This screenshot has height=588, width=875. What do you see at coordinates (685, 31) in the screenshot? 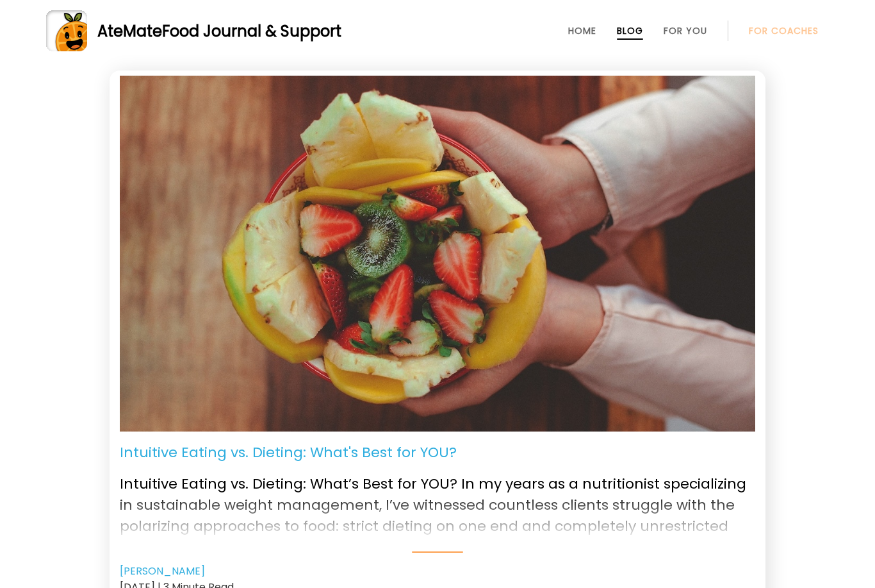
I see `a: For You` at bounding box center [685, 31].